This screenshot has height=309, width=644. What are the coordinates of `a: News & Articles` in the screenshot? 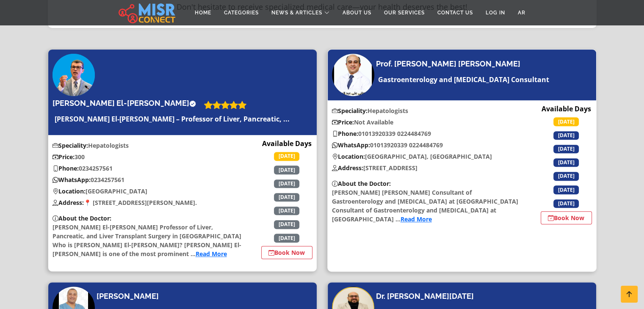 It's located at (301, 13).